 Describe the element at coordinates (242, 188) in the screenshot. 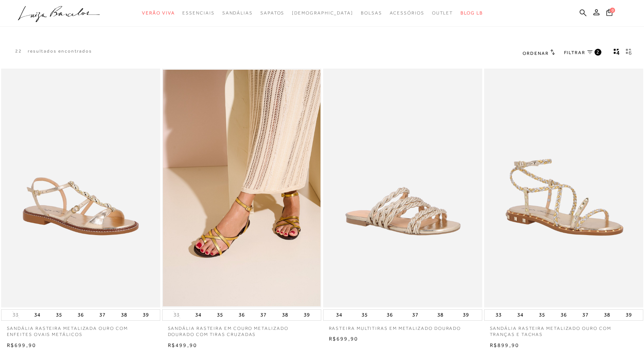

I see `img: SANDÁLIA RASTEIRA EM COURO METALIZADO DOURADO COM TIRAS CRUZADAS` at that location.